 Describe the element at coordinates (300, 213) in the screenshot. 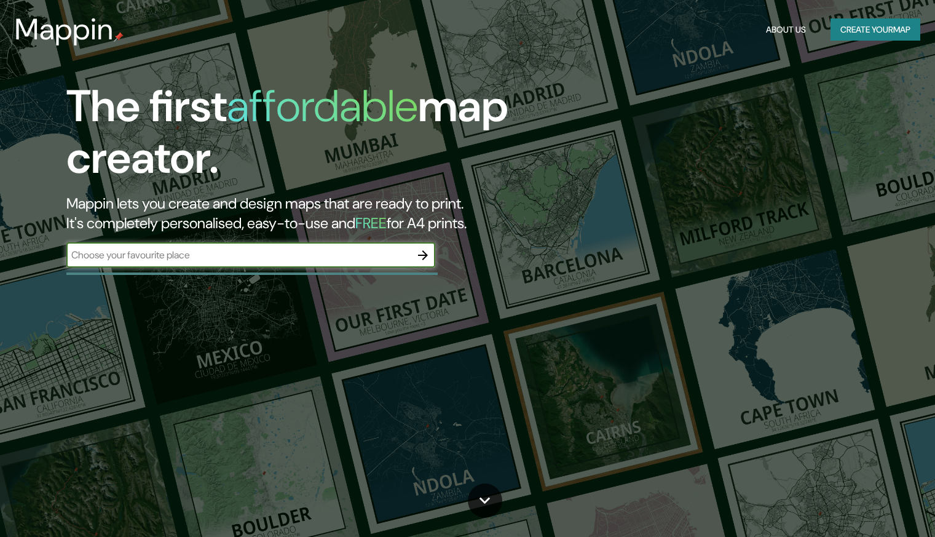

I see `h2: Mappin lets you create and design maps that are ready to print. It's completely personalised, eas...` at that location.